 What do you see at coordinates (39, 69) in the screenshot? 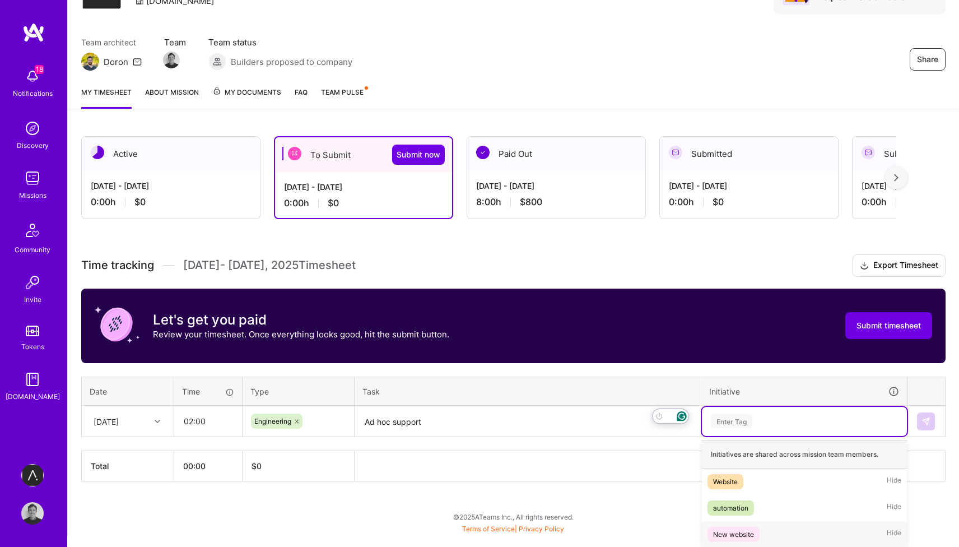
I see `span: 18` at bounding box center [39, 69].